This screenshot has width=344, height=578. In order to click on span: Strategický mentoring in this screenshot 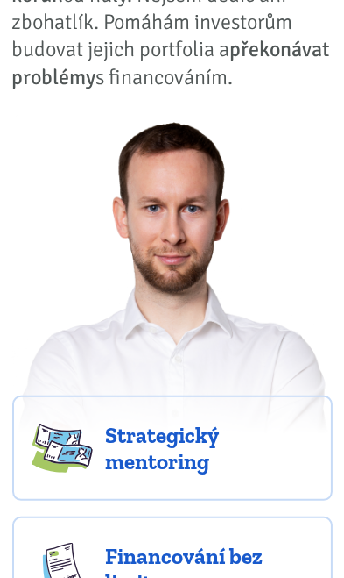, I will do `click(209, 448)`.